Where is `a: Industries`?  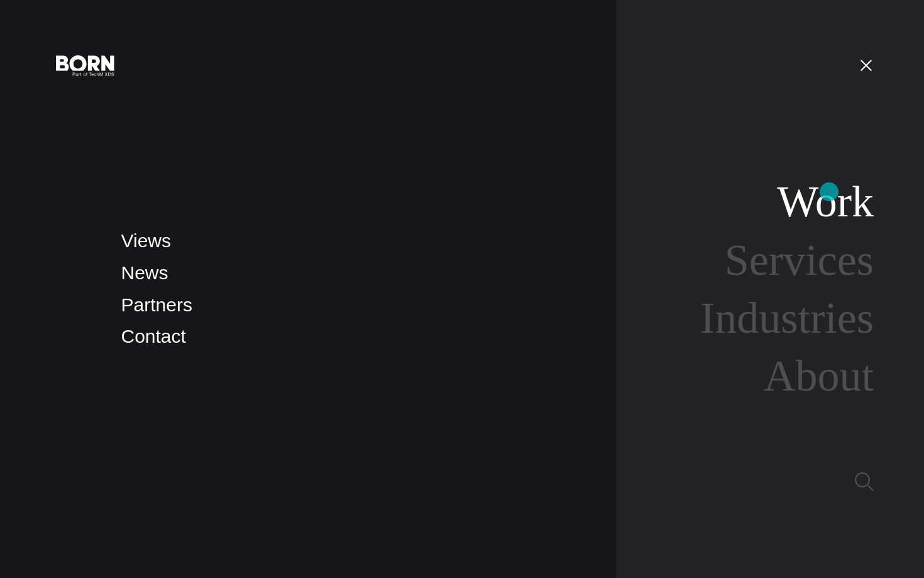
a: Industries is located at coordinates (786, 317).